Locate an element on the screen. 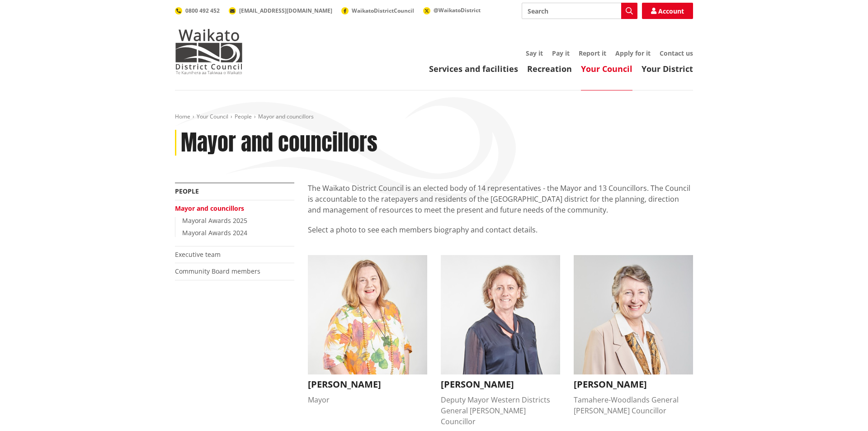  a: Say it is located at coordinates (535, 53).